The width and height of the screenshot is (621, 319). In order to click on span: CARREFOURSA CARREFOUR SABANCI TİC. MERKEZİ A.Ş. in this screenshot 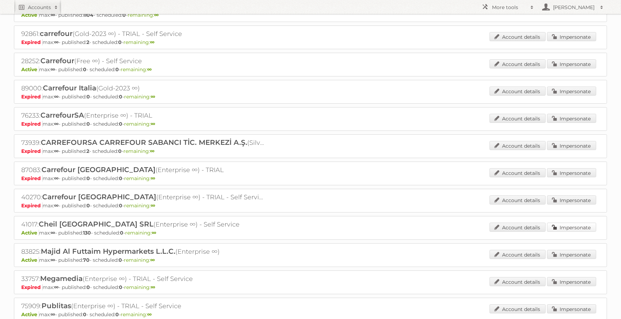, I will do `click(144, 142)`.